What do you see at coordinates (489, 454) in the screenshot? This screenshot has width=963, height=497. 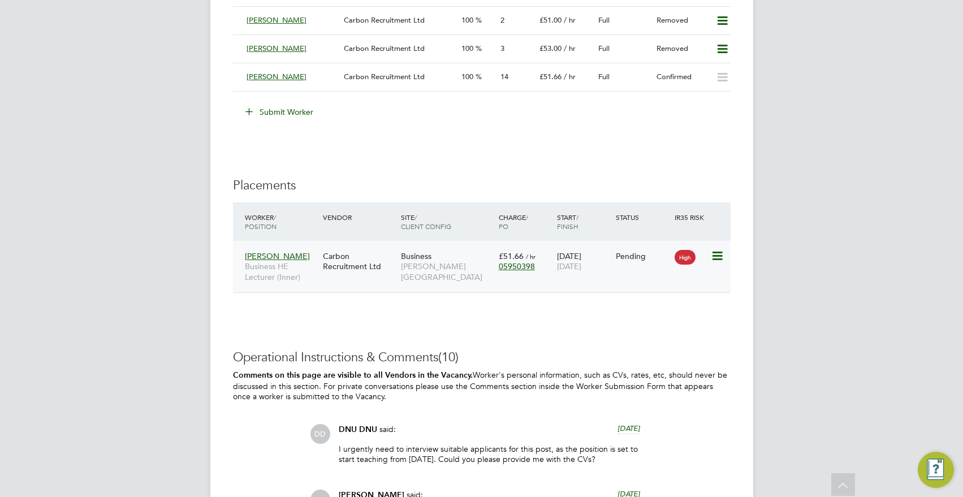 I see `p: I urgently need to interview suitable applicants for this post, as the position is set to start t...` at bounding box center [489, 454].